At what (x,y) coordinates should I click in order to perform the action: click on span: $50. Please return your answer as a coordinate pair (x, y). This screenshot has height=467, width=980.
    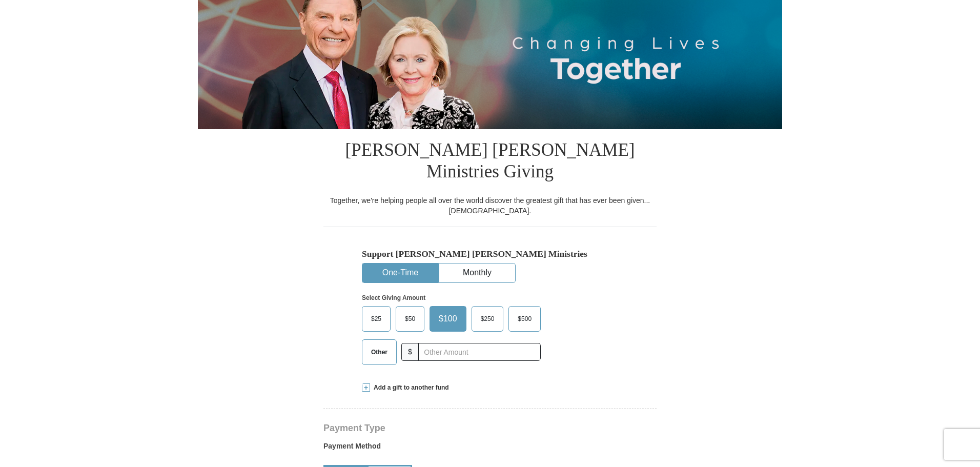
    Looking at the image, I should click on (410, 318).